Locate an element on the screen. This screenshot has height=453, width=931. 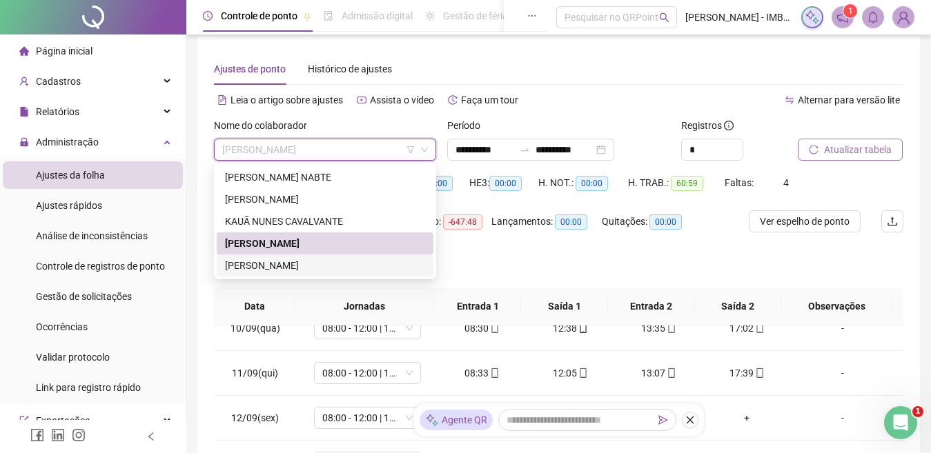
label: Período is located at coordinates (468, 126).